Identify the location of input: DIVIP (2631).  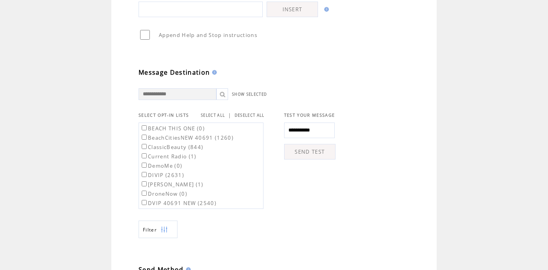
(144, 174).